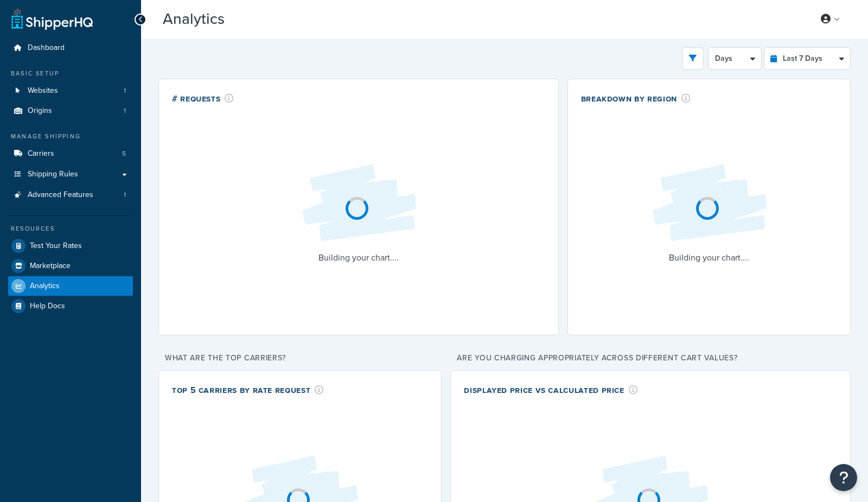 The image size is (868, 502). I want to click on div: Manage Shipping, so click(71, 136).